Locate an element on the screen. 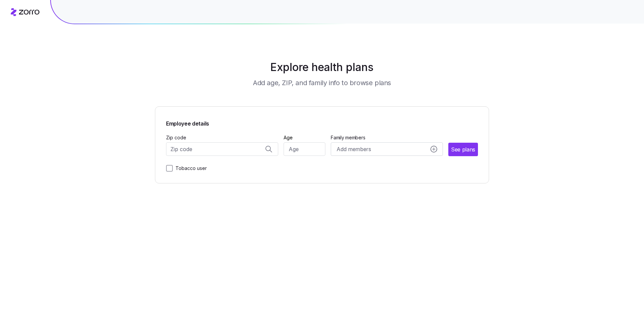 This screenshot has width=644, height=311. h3: Add age, ZIP, and family info to browse plans is located at coordinates (322, 83).